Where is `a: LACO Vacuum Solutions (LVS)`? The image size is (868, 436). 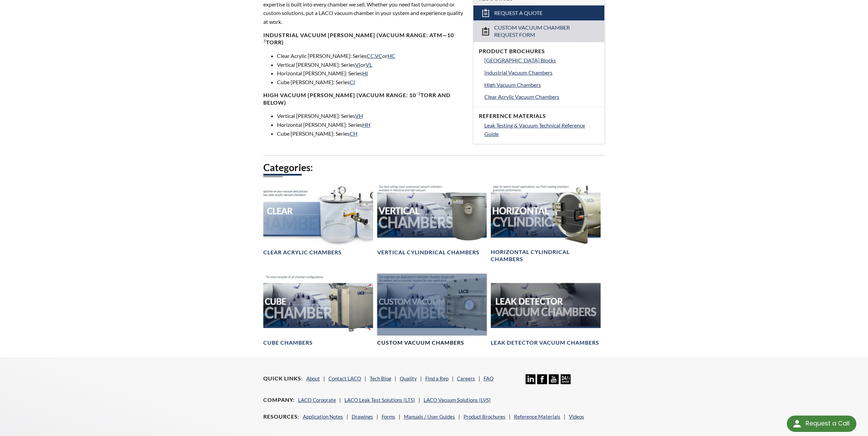 a: LACO Vacuum Solutions (LVS) is located at coordinates (457, 400).